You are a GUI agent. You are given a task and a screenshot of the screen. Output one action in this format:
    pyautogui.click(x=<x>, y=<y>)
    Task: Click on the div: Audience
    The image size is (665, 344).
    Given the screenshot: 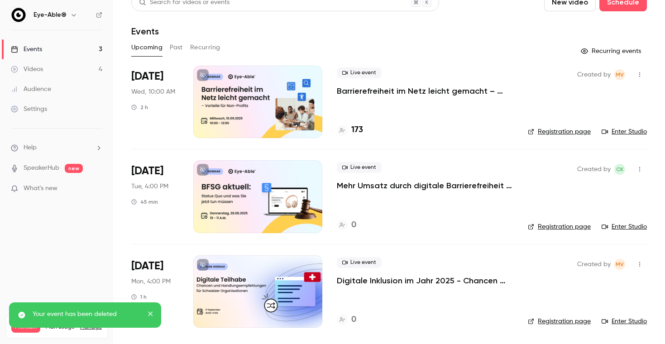 What is the action you would take?
    pyautogui.click(x=31, y=89)
    